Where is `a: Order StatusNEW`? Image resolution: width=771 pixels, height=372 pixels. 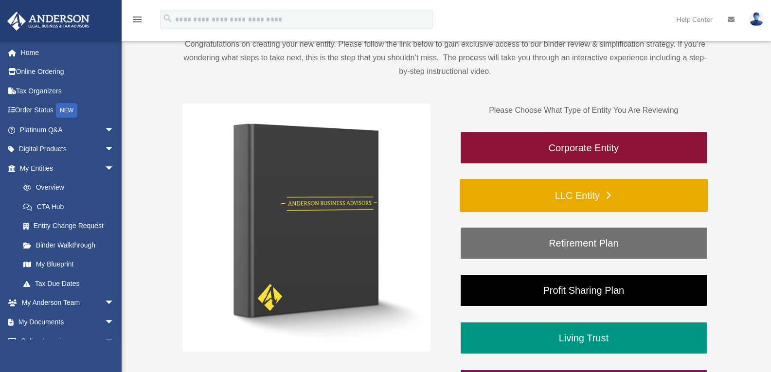 a: Order StatusNEW is located at coordinates (68, 110).